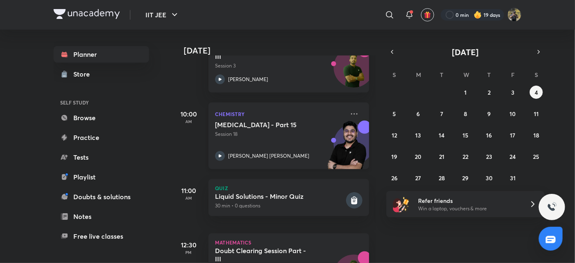  What do you see at coordinates (512, 92) in the screenshot?
I see `abbr: October 3, 2025` at bounding box center [512, 92].